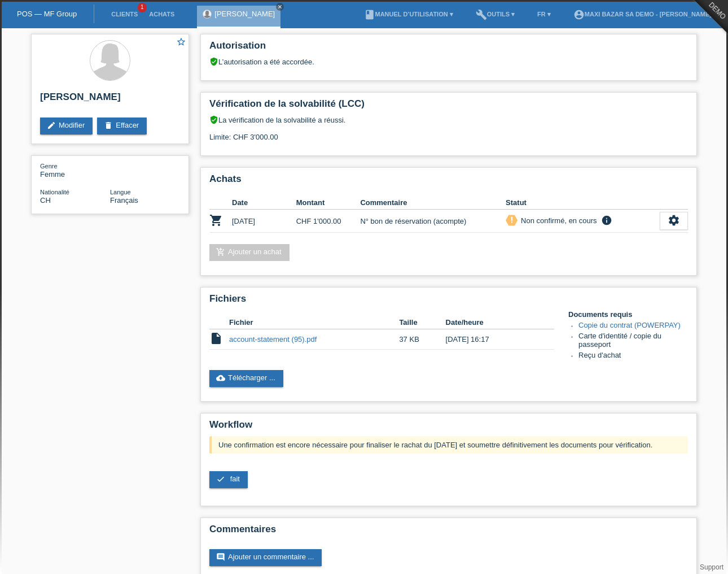 Image resolution: width=728 pixels, height=574 pixels. What do you see at coordinates (52, 125) in the screenshot?
I see `i: edit` at bounding box center [52, 125].